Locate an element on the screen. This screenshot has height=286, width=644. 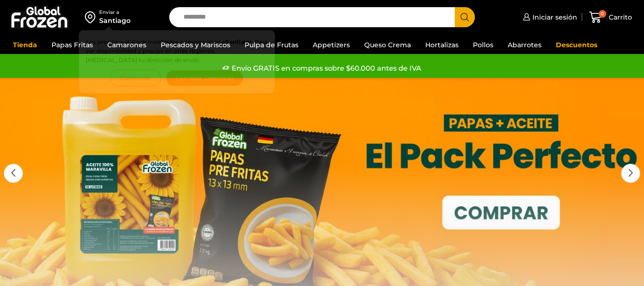
a: Abarrotes is located at coordinates (524, 45).